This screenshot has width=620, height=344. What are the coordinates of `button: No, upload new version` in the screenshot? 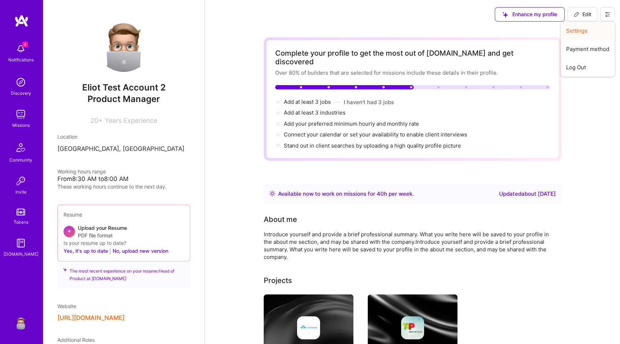 It's located at (140, 251).